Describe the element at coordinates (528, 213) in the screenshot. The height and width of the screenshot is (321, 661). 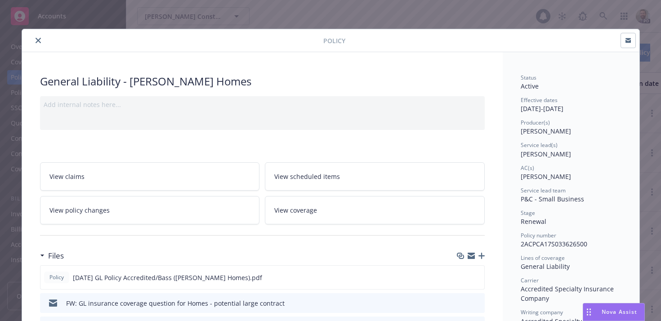
I see `span: Stage` at that location.